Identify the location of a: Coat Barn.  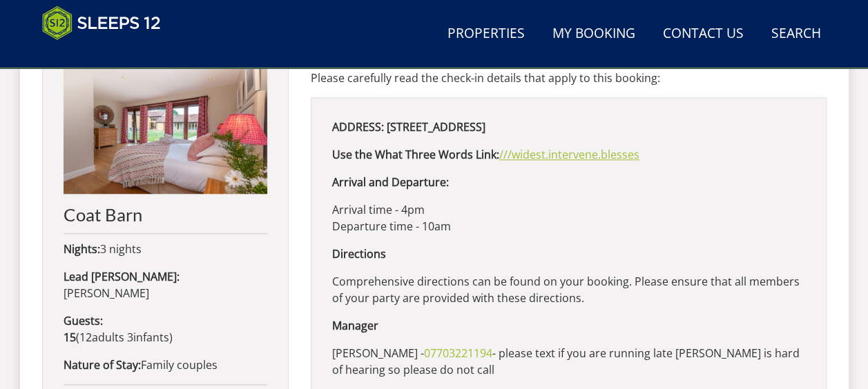
(165, 143).